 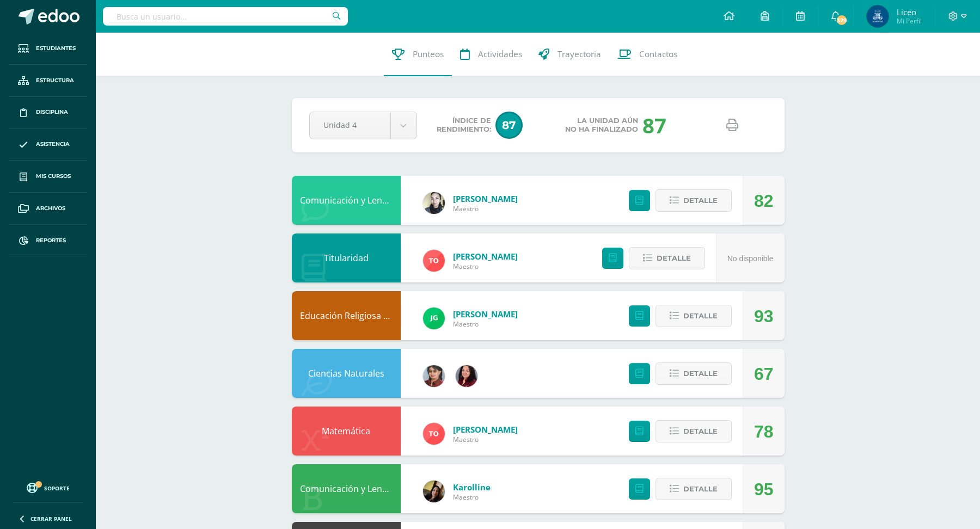 I want to click on span: Mis cursos, so click(x=54, y=176).